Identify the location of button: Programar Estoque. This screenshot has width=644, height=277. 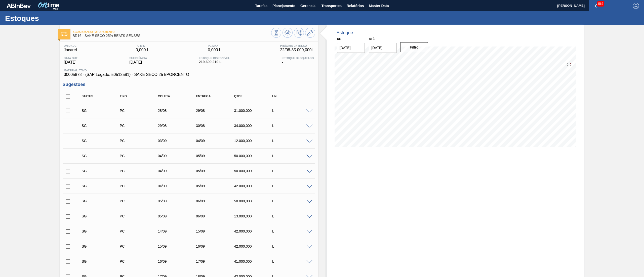
(299, 33).